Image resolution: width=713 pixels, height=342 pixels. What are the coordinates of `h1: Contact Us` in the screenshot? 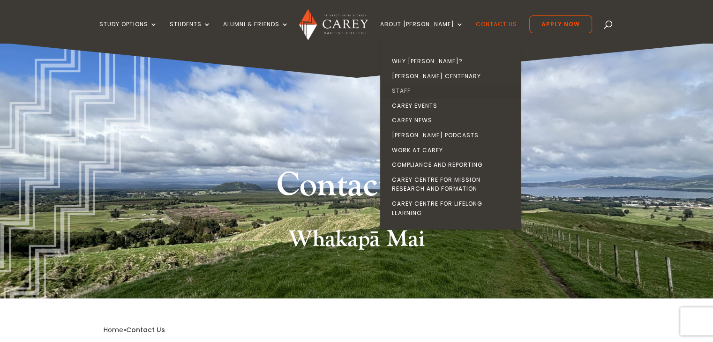 It's located at (357, 188).